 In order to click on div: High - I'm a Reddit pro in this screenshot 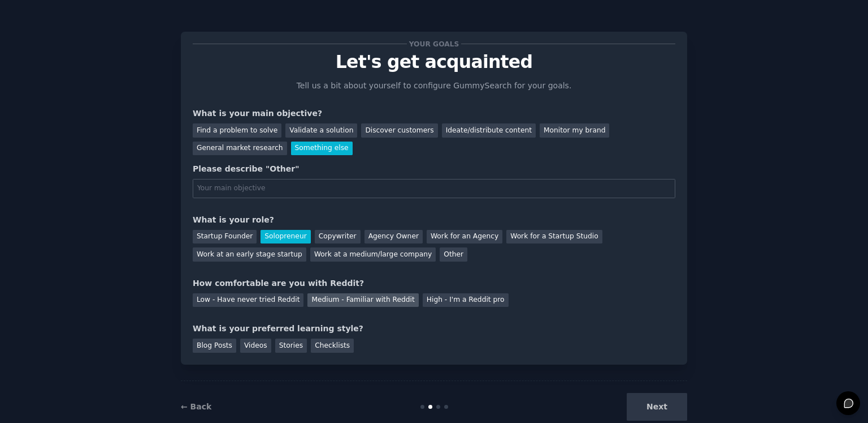, I will do `click(466, 300)`.